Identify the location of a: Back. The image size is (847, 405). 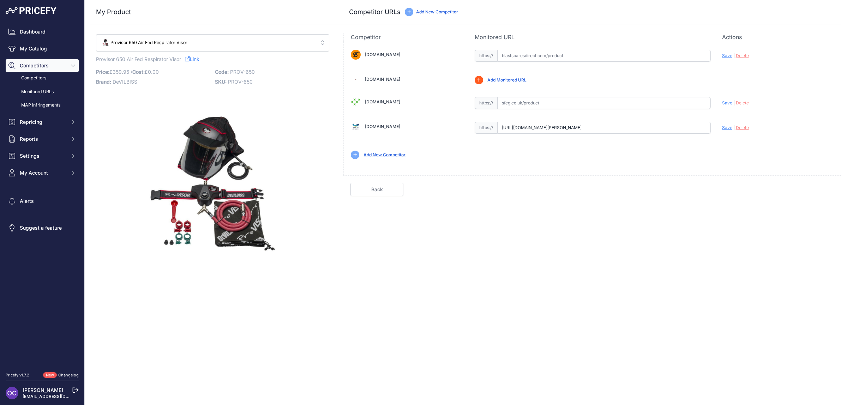
(377, 189).